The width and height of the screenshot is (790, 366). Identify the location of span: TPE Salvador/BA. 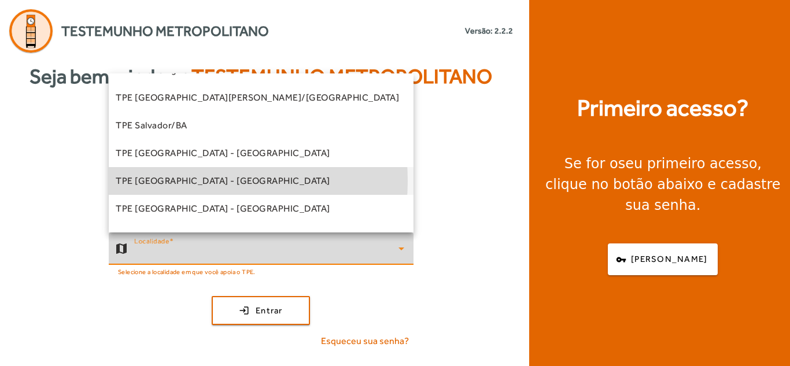
(152, 126).